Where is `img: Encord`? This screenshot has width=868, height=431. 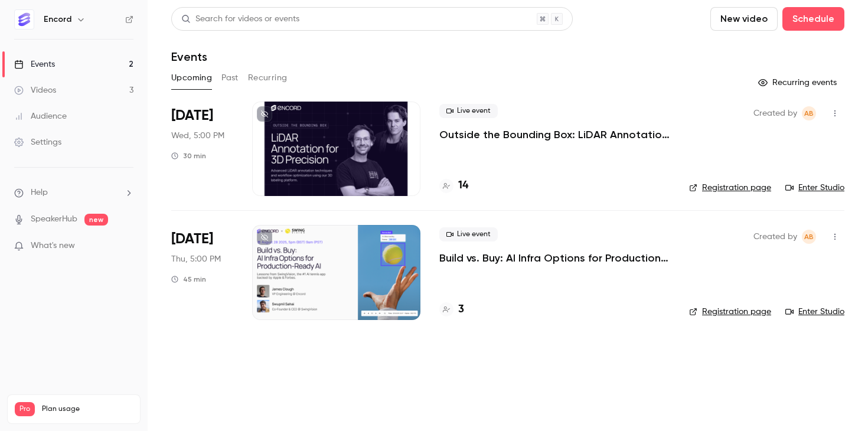 img: Encord is located at coordinates (24, 20).